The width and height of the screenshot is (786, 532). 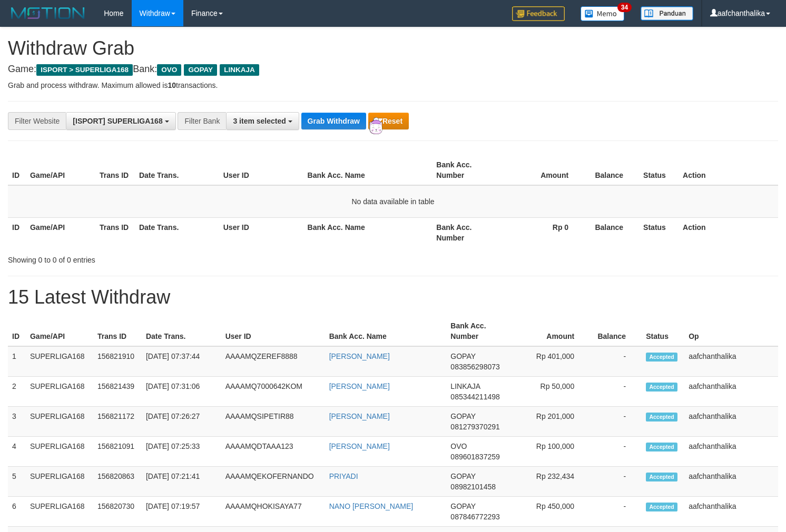 I want to click on td: Rp 450,000, so click(x=551, y=512).